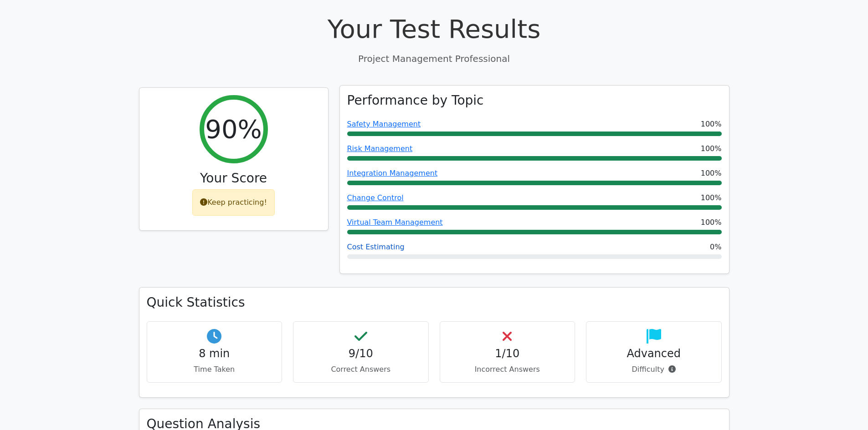  What do you see at coordinates (376, 197) in the screenshot?
I see `a: Change Control` at bounding box center [376, 197].